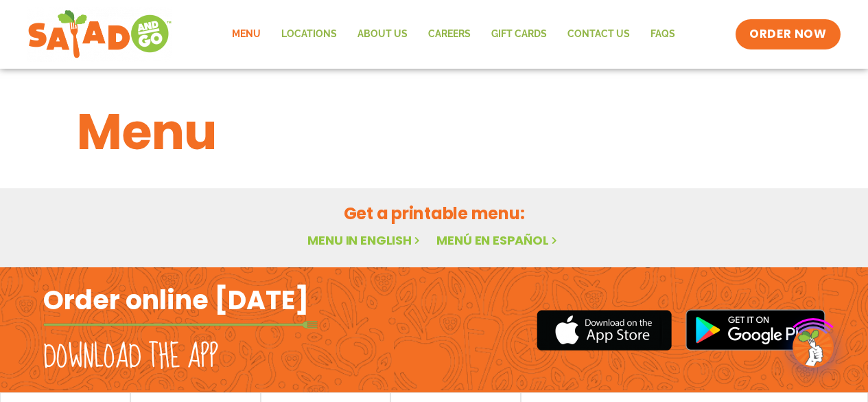  Describe the element at coordinates (787, 34) in the screenshot. I see `span: ORDER NOW` at that location.